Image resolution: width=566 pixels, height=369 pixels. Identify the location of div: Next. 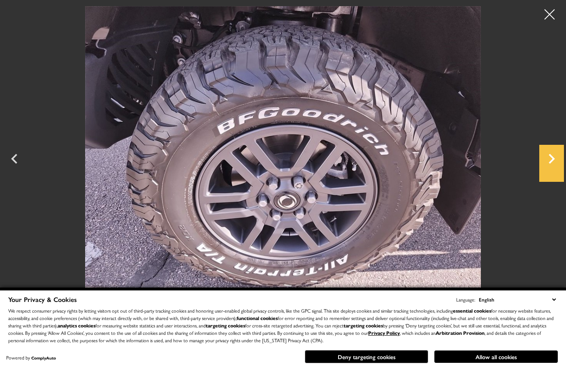
(551, 163).